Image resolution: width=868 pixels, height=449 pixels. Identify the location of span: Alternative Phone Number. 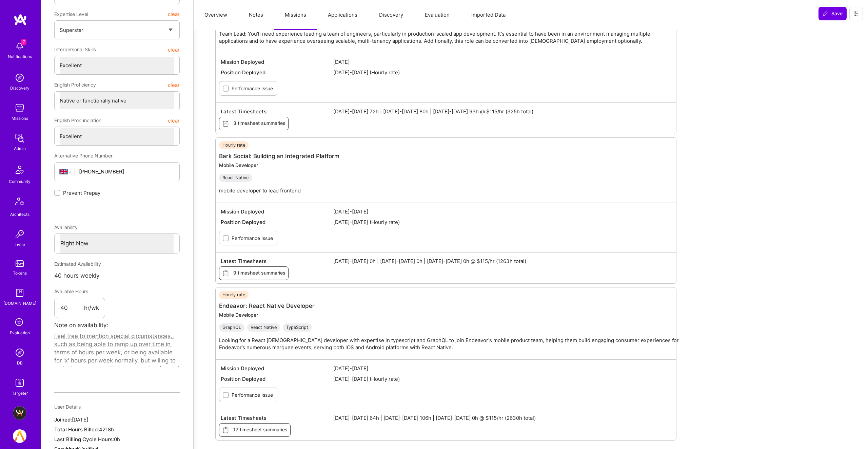
(84, 156).